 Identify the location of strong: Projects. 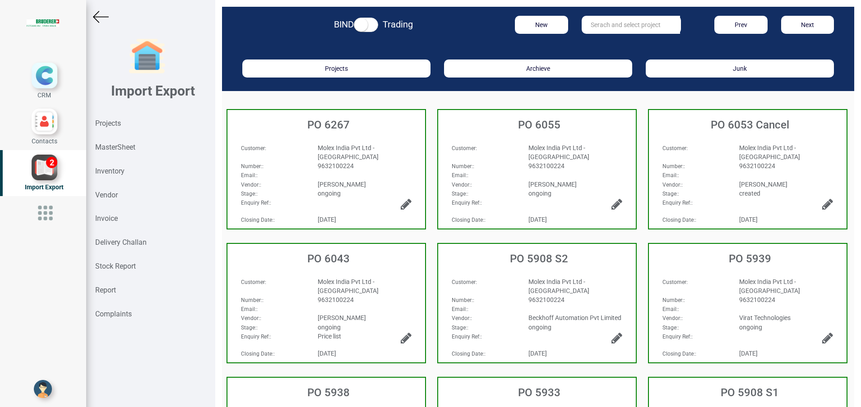
(108, 123).